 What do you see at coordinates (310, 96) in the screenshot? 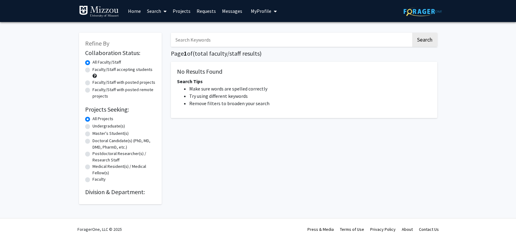
I see `li: Try using different keywords` at bounding box center [310, 96].